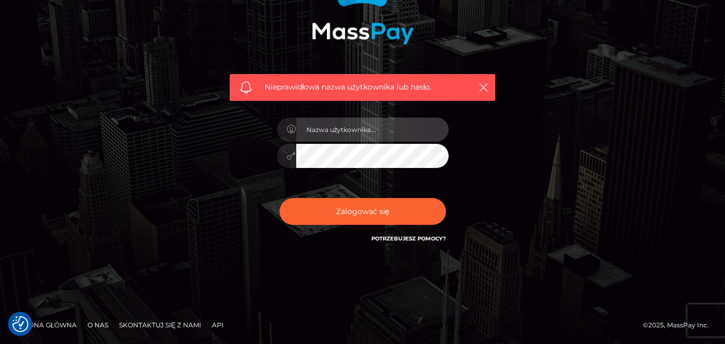 The image size is (725, 344). I want to click on font: API, so click(218, 325).